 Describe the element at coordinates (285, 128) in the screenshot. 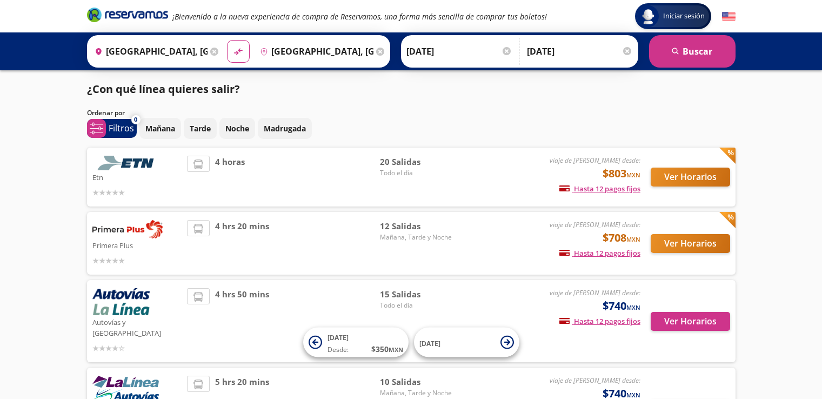

I see `button: Madrugada` at that location.